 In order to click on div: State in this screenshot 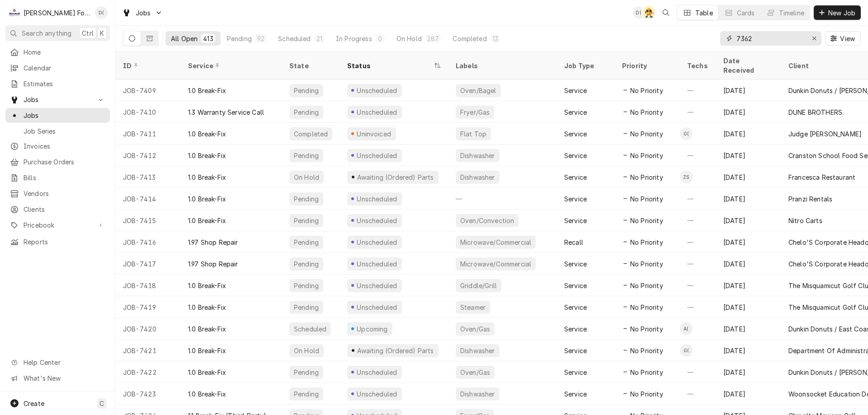, I will do `click(311, 66)`.